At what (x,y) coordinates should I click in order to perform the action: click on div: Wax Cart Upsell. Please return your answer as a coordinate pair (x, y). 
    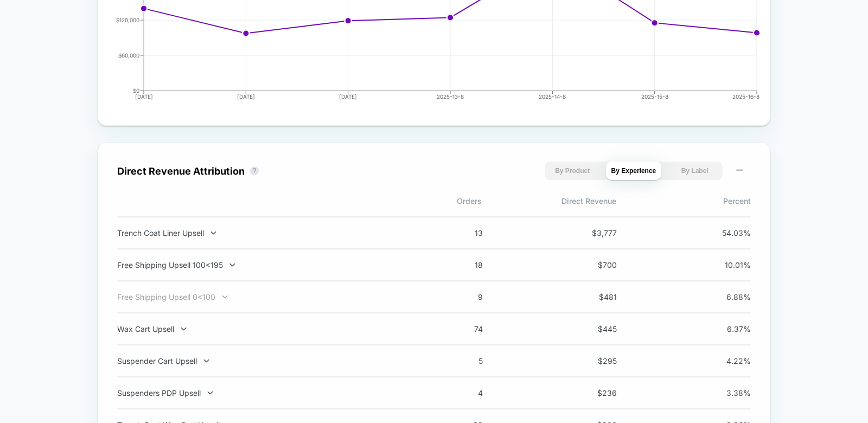
    Looking at the image, I should click on (260, 328).